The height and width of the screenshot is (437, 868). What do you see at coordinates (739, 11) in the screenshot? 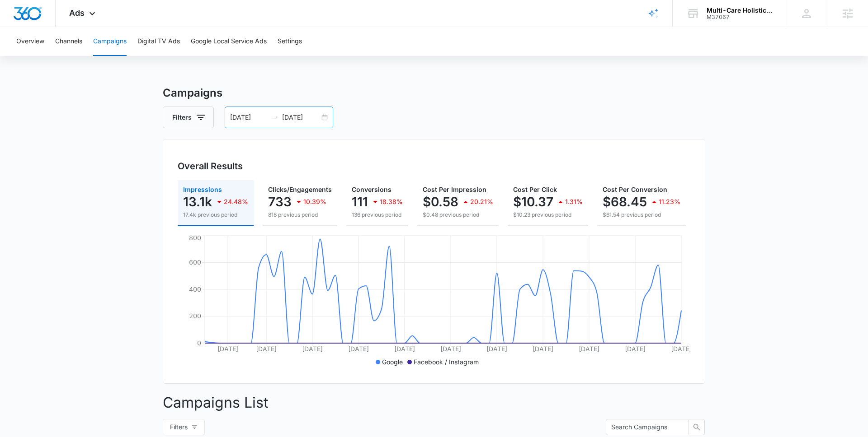
I see `div: account name` at bounding box center [739, 11].